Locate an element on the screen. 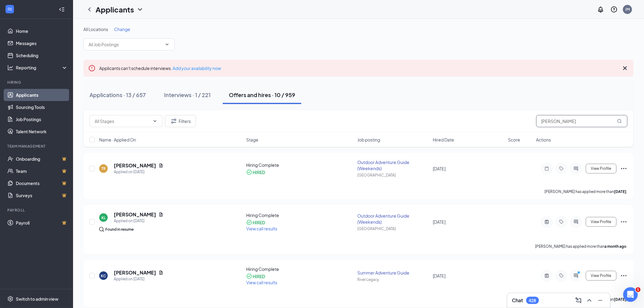 This screenshot has height=308, width=644. a: Talent Network is located at coordinates (42, 132).